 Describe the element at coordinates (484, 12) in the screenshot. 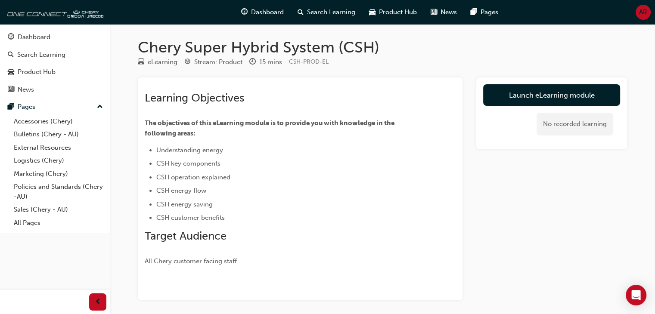

I see `a: pages-iconPages` at that location.